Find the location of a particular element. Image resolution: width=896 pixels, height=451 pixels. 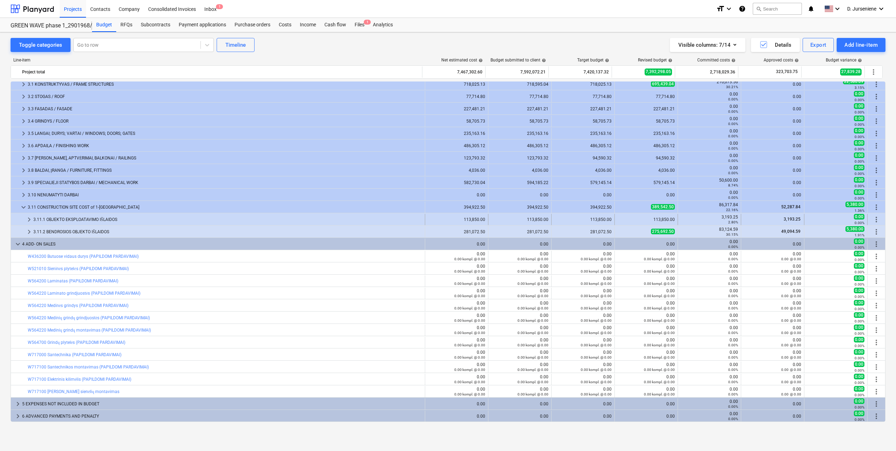

div: 3.11.1 OBJEKTO EKSPLOATAVIMO IŠLAIDOS is located at coordinates (228, 219).